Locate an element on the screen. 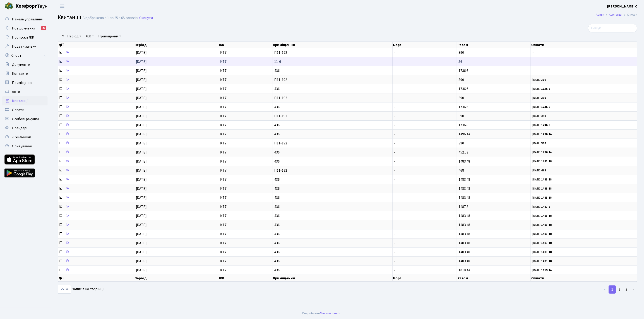 The height and width of the screenshot is (319, 644). b: 1019.44 is located at coordinates (547, 270).